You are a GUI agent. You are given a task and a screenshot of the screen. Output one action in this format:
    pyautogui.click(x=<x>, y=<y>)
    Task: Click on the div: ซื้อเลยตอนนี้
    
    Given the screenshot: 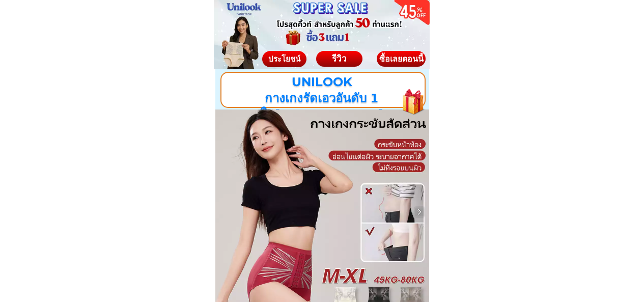 What is the action you would take?
    pyautogui.click(x=401, y=59)
    